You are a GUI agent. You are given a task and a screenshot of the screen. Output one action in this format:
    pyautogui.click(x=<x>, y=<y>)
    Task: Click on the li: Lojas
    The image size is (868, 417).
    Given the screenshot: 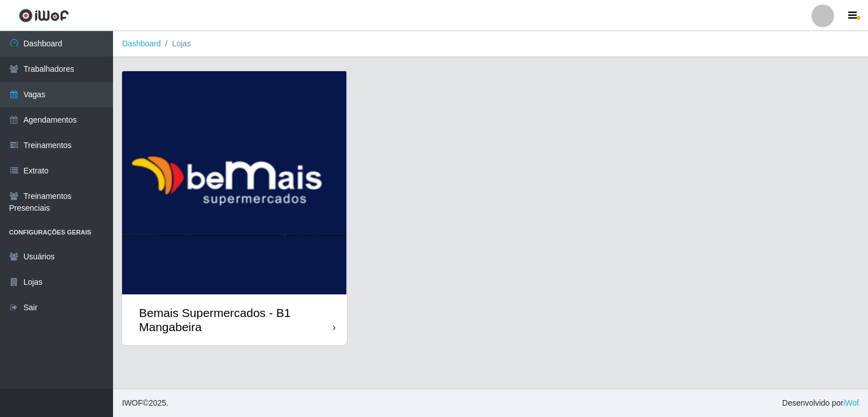 What is the action you would take?
    pyautogui.click(x=176, y=43)
    